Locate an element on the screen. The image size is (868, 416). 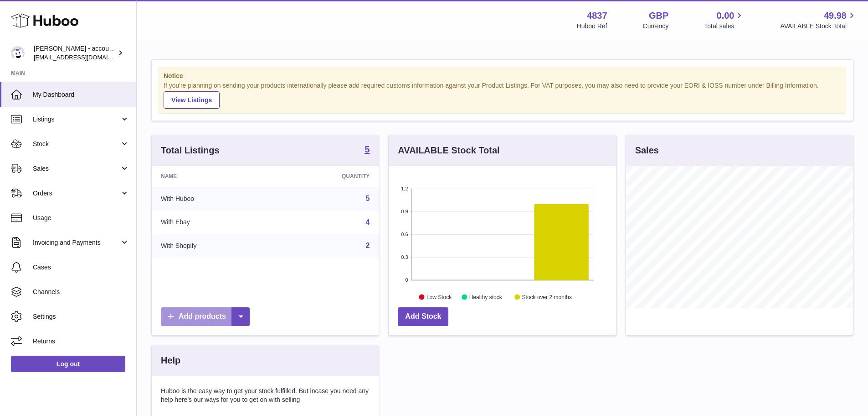
strong: GBP is located at coordinates (659, 15).